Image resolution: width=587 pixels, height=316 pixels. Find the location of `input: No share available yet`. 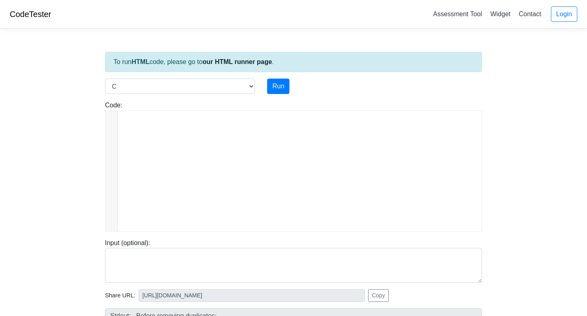

input: No share available yet is located at coordinates (252, 296).